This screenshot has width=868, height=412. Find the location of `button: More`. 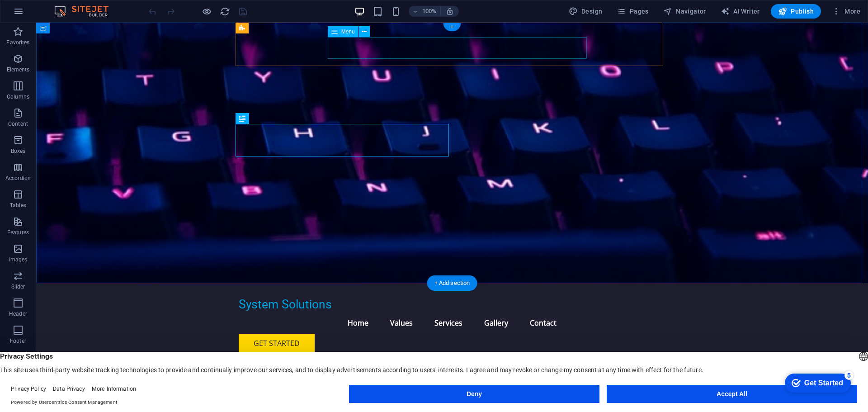

button: More is located at coordinates (846, 11).